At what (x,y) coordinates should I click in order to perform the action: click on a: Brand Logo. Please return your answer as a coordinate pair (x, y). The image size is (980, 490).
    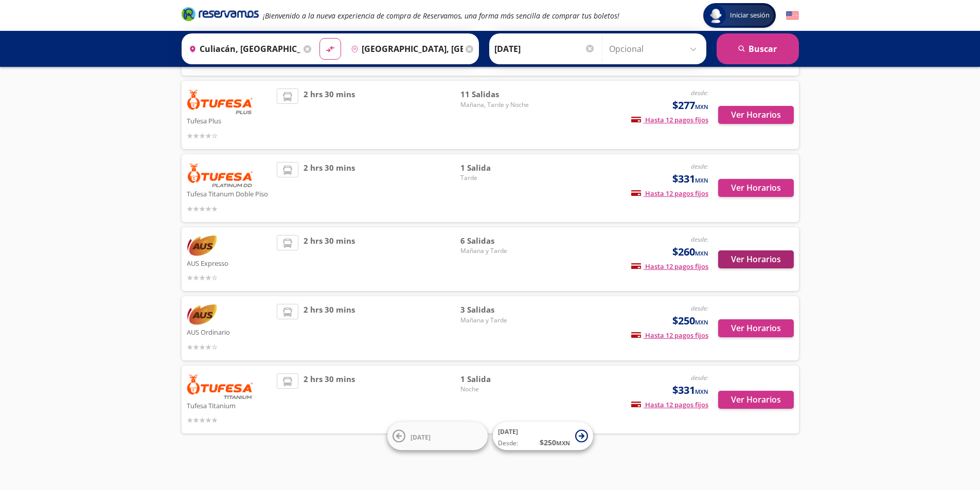
    Looking at the image, I should click on (220, 15).